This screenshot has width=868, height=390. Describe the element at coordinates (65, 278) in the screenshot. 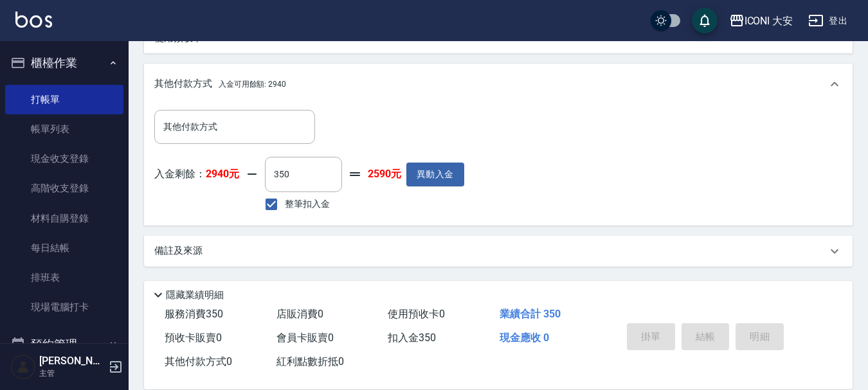

I see `a: 排班表` at that location.